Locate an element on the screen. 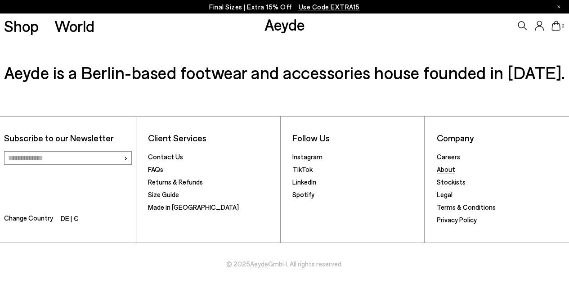 The image size is (569, 284). span: 0 is located at coordinates (563, 26).